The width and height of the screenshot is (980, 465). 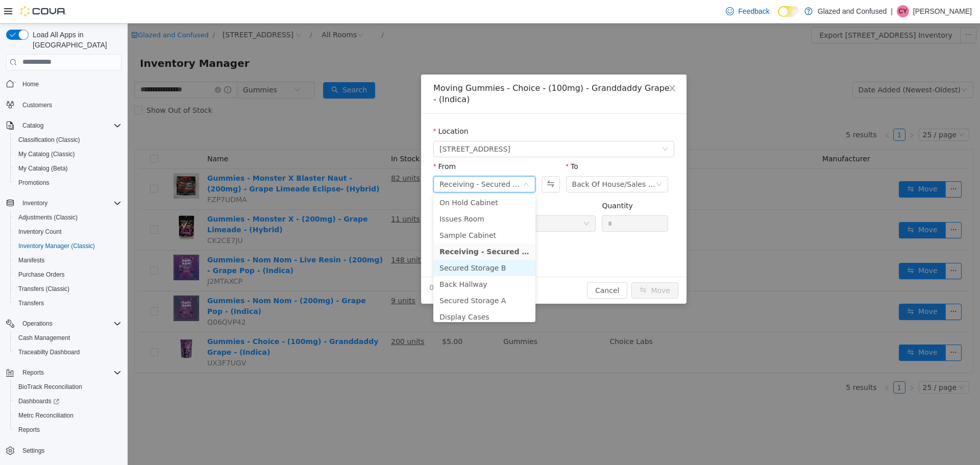 I want to click on button: Metrc Reconciliation, so click(x=68, y=415).